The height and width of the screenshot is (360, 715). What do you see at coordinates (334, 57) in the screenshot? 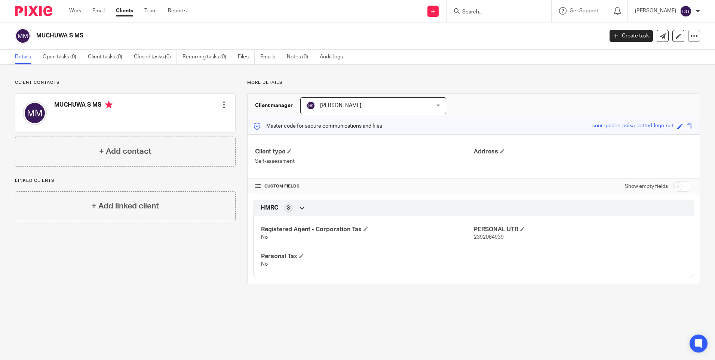
I see `a: Audit logs` at bounding box center [334, 57].